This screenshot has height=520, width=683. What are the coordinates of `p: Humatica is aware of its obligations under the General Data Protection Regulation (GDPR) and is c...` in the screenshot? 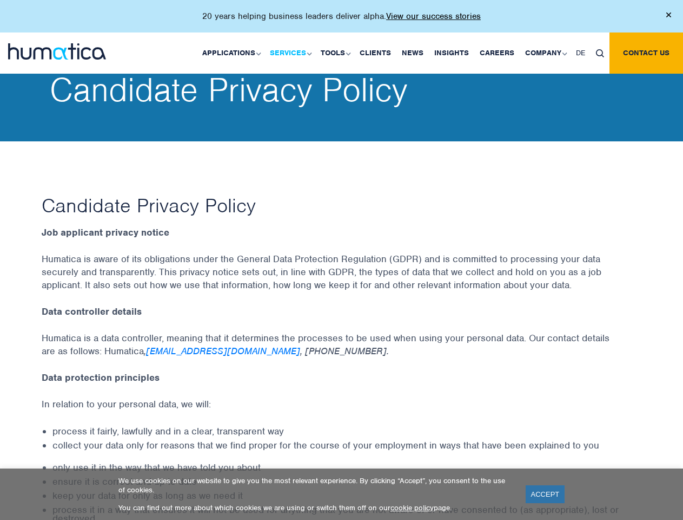 It's located at (342, 278).